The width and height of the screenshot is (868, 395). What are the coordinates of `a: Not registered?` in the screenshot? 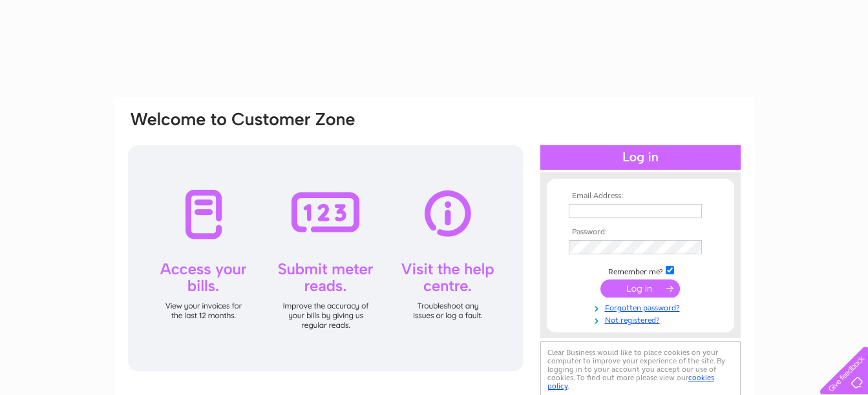 It's located at (642, 319).